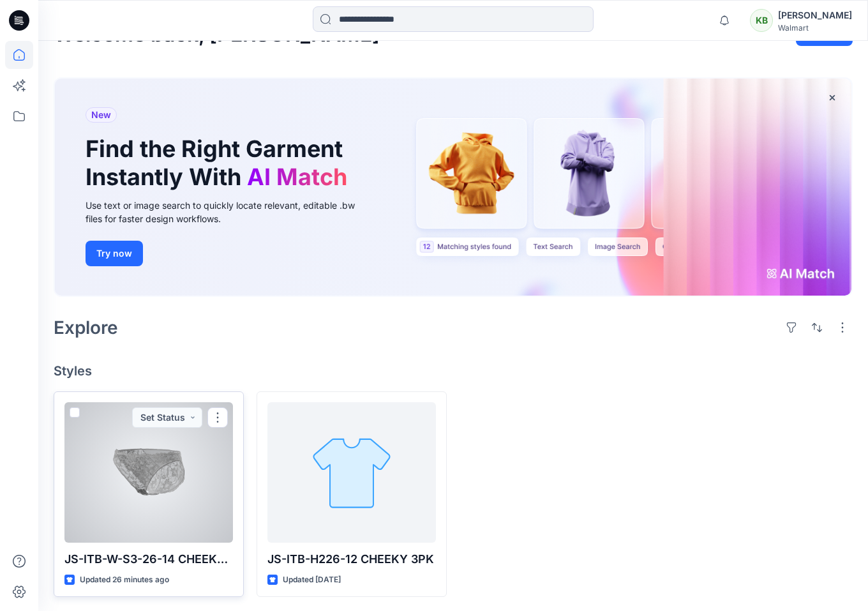 This screenshot has width=868, height=611. I want to click on p: Updated 26 minutes ago, so click(124, 580).